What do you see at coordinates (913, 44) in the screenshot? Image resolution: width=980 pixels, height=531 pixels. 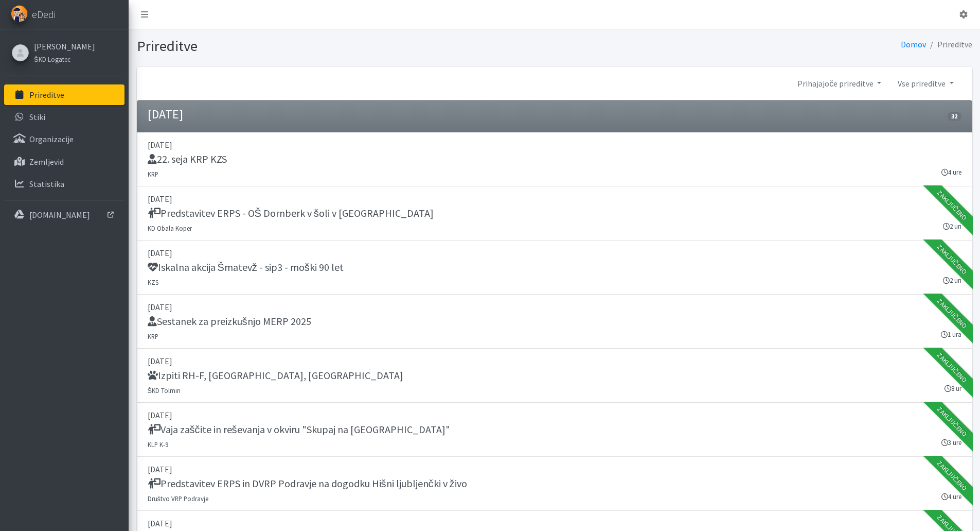 I see `a: Domov` at bounding box center [913, 44].